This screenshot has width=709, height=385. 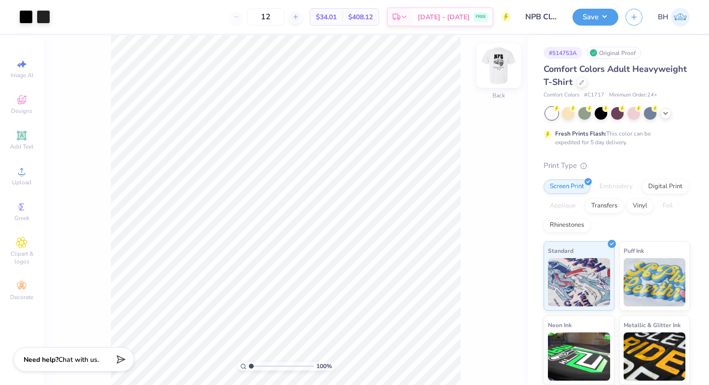 I want to click on img: Bella Henkels, so click(x=680, y=17).